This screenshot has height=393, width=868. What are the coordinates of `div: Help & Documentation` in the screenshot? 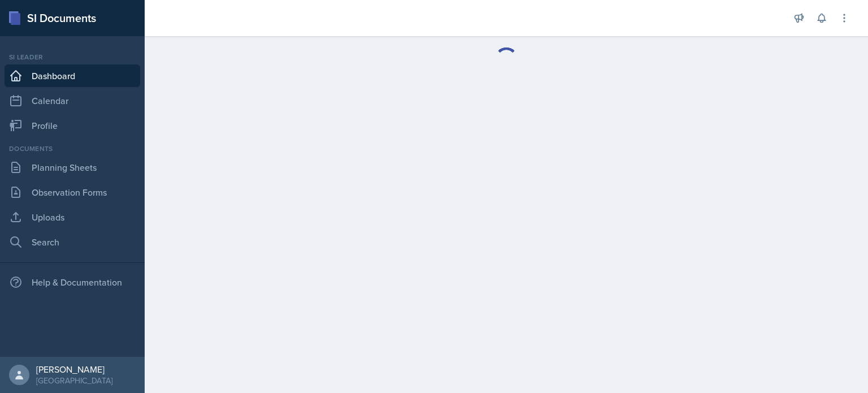 It's located at (73, 282).